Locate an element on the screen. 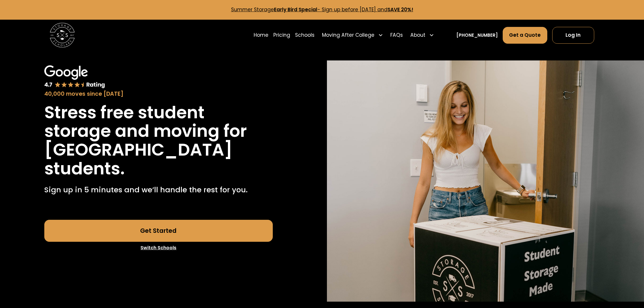  a: FAQs is located at coordinates (396, 35).